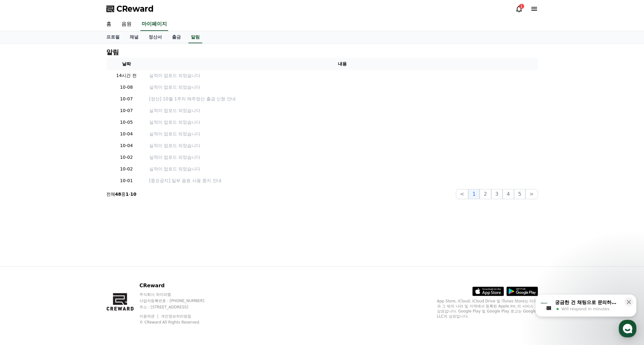 This screenshot has width=644, height=345. What do you see at coordinates (127, 194) in the screenshot?
I see `strong: 1` at bounding box center [127, 194].